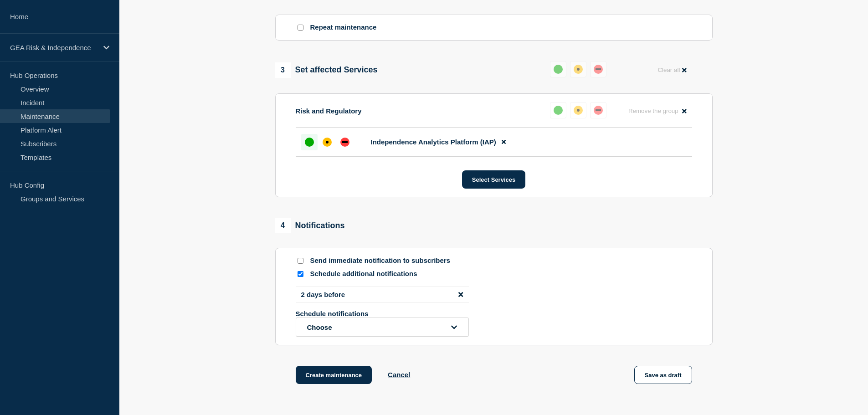 The height and width of the screenshot is (415, 868). I want to click on span: Remove the group, so click(653, 110).